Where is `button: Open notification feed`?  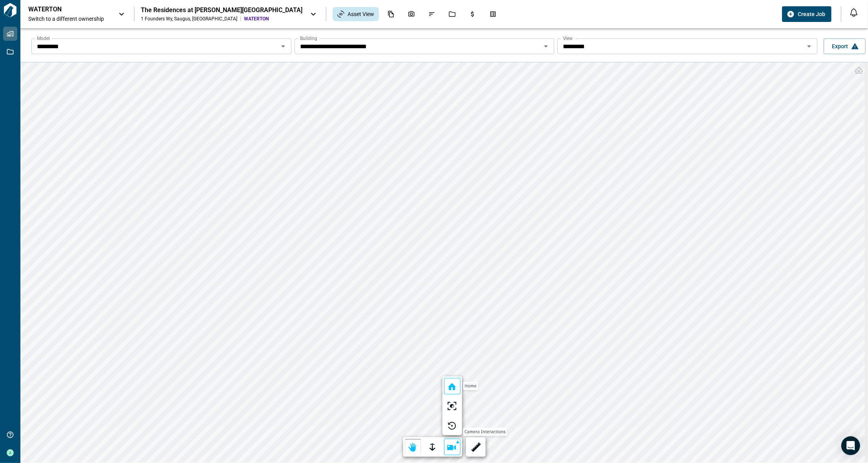 button: Open notification feed is located at coordinates (854, 13).